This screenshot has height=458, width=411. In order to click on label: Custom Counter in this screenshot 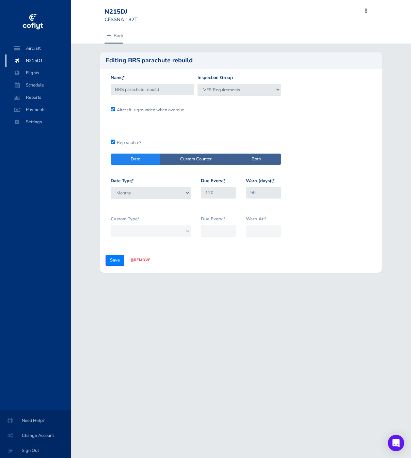, I will do `click(196, 159)`.